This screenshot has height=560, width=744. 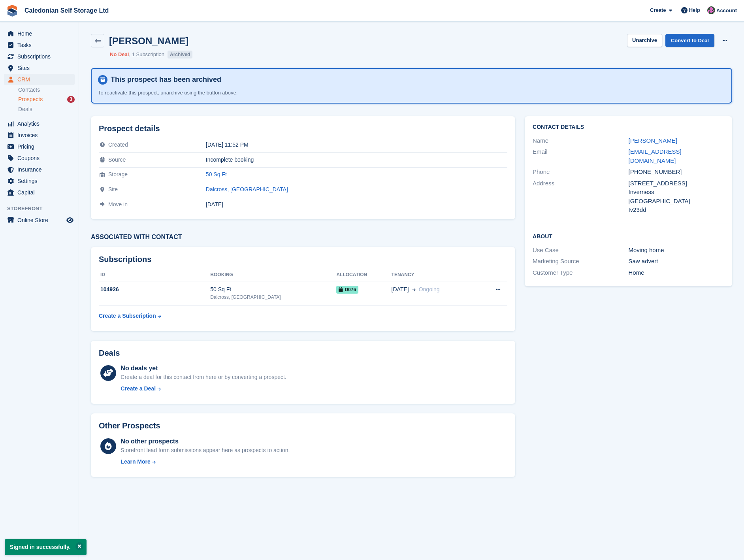 I want to click on a: Learn More, so click(x=205, y=461).